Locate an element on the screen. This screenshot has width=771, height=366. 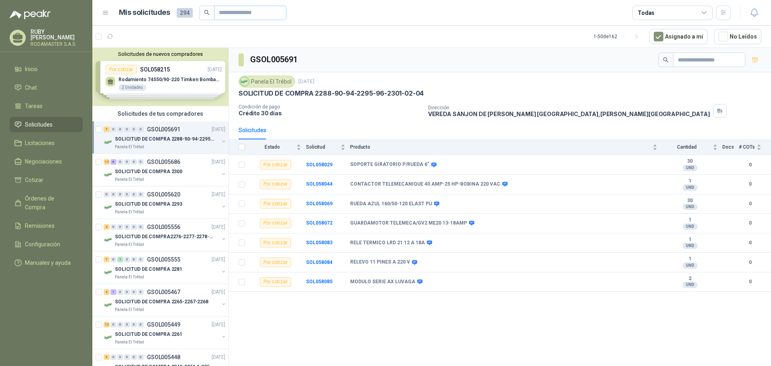
th: Docs is located at coordinates (730, 147).